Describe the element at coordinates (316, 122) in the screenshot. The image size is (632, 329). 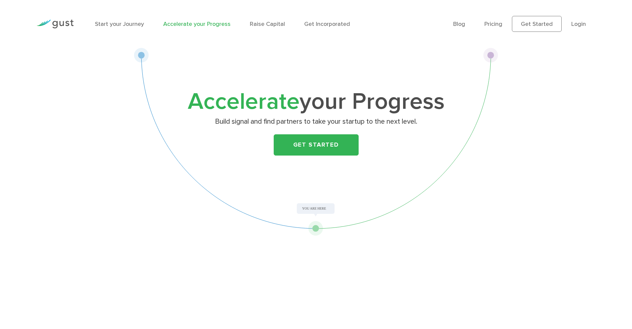
I see `p: Build signal and find partners to take your startup to the next level.` at that location.